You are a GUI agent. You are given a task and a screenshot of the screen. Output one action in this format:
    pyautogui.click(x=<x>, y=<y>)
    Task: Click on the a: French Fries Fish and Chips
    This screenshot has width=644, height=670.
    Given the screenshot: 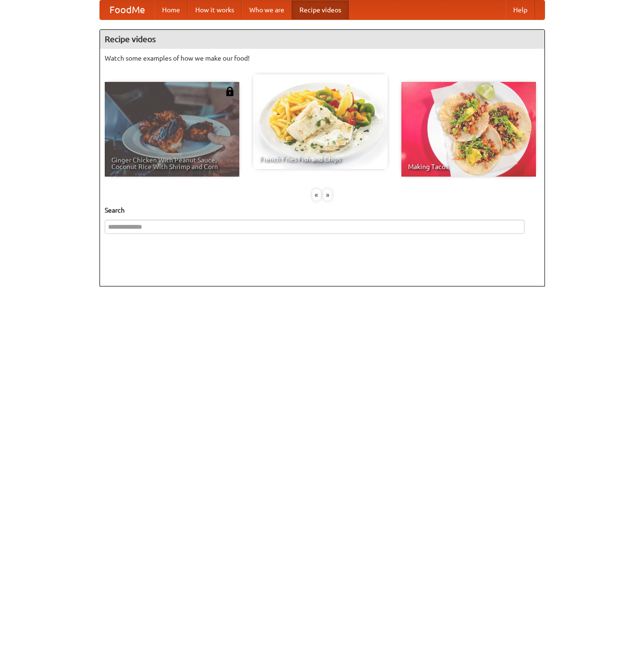 What is the action you would take?
    pyautogui.click(x=320, y=121)
    